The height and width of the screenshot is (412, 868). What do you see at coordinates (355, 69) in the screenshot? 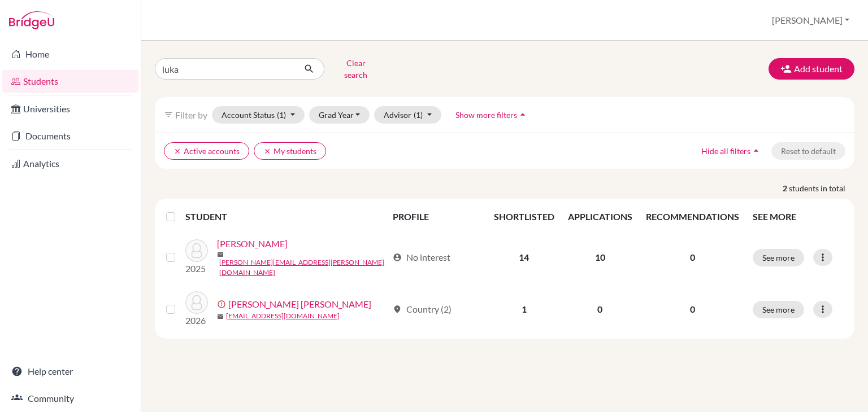
I see `button: Clear search` at bounding box center [355, 69].